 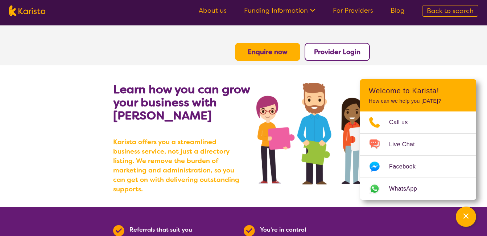 What do you see at coordinates (268, 52) in the screenshot?
I see `b: Enquire now` at bounding box center [268, 52].